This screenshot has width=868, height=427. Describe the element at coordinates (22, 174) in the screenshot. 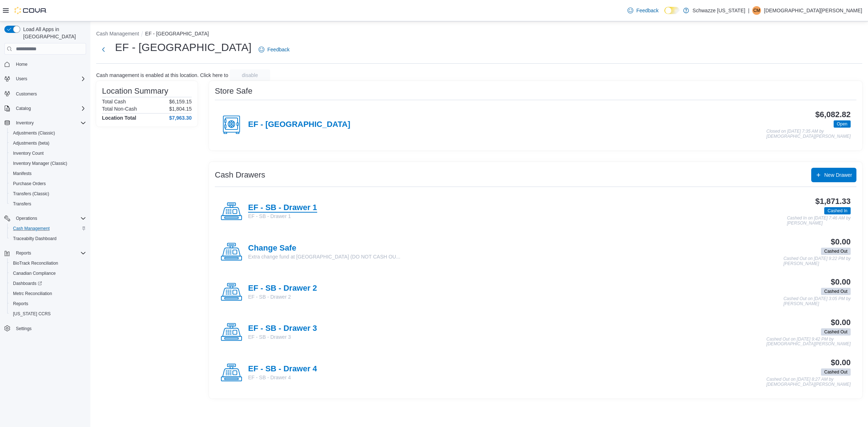

I see `a: Manifests` at that location.